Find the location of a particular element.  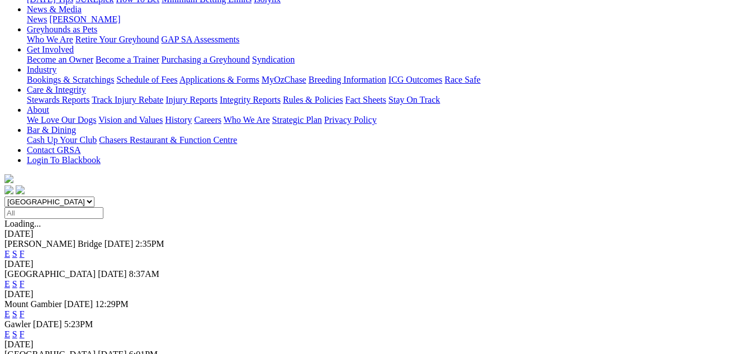

a: Strategic Plan is located at coordinates (297, 120).